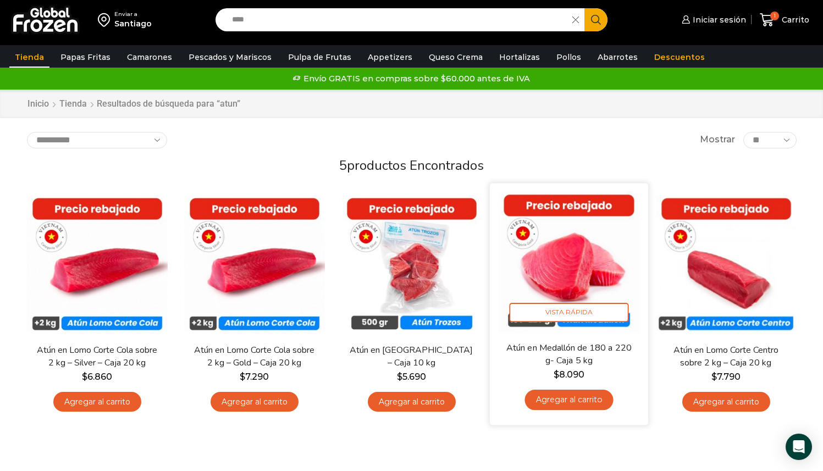 This screenshot has width=823, height=471. I want to click on a: Appetizers, so click(390, 57).